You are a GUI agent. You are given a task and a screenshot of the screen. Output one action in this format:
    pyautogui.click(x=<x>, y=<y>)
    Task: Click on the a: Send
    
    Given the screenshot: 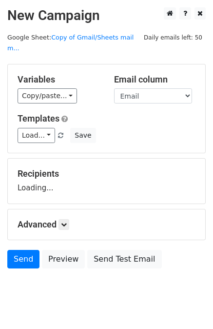 What is the action you would take?
    pyautogui.click(x=23, y=259)
    